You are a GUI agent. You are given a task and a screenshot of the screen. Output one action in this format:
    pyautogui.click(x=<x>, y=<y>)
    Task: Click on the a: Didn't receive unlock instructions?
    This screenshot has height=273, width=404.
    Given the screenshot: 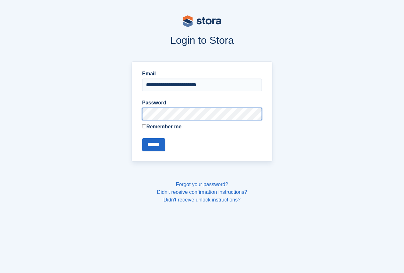 What is the action you would take?
    pyautogui.click(x=202, y=200)
    